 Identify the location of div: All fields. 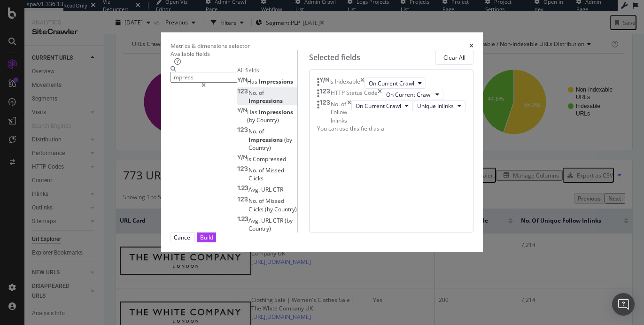
(268, 70).